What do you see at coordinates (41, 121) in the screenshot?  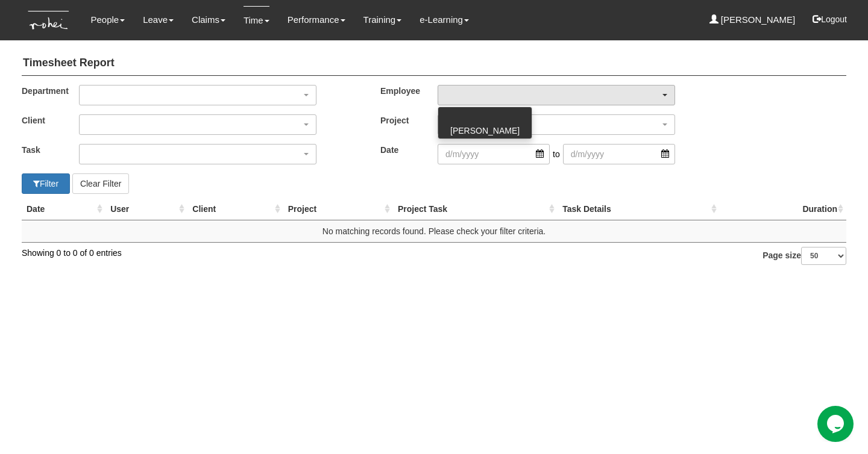 I see `label: Client` at bounding box center [41, 121].